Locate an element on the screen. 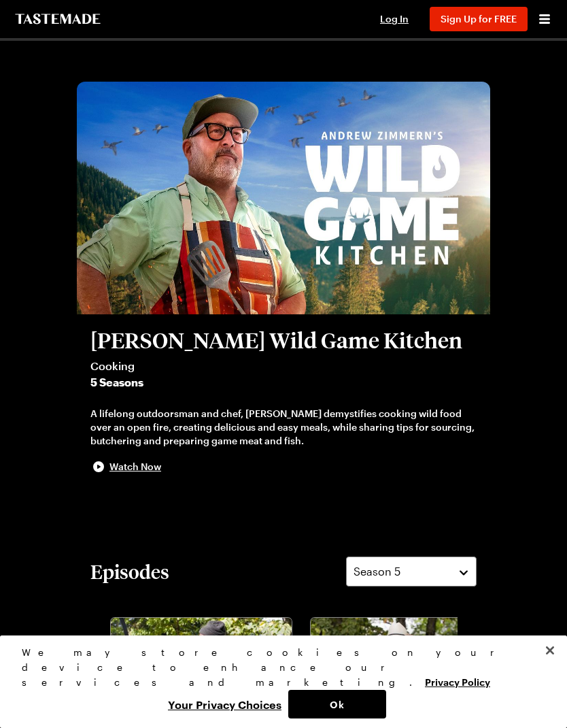 This screenshot has width=567, height=728. img: Wild Boar Feast: Chorizo with Mussels and Whole Roasted Leg is located at coordinates (201, 670).